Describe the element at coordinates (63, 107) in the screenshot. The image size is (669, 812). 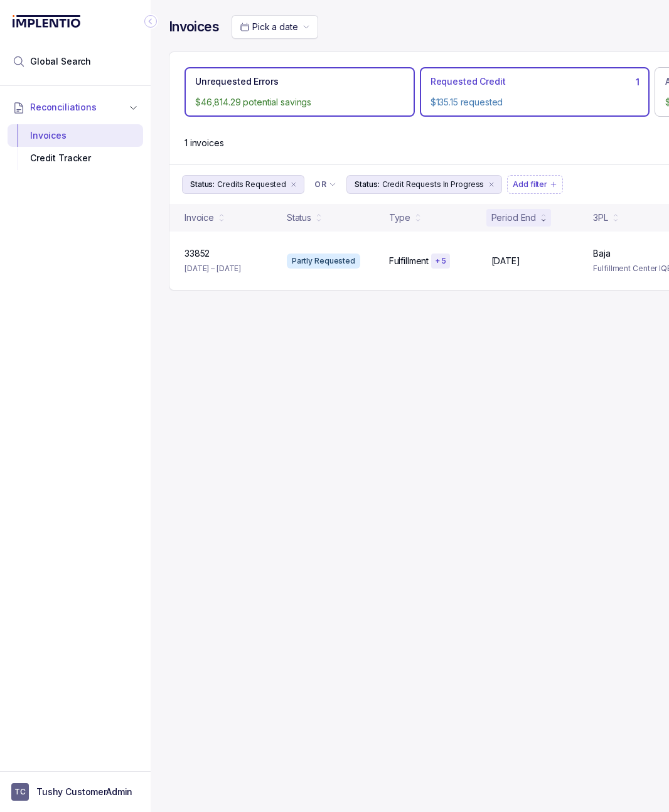
I see `span: Reconciliations` at that location.